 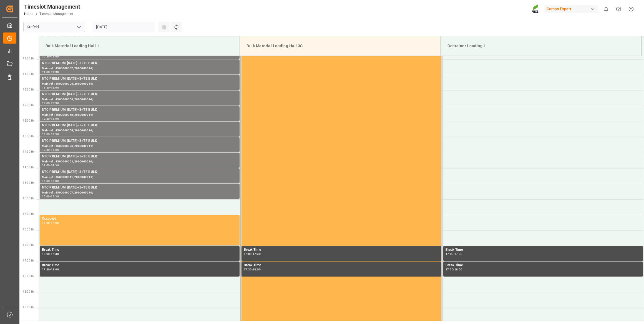 What do you see at coordinates (28, 183) in the screenshot?
I see `span: 15:00 Hr` at bounding box center [28, 183].